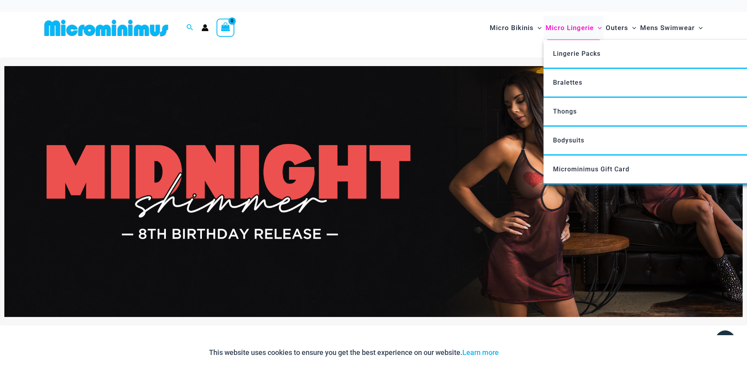 This screenshot has height=370, width=747. What do you see at coordinates (515, 28) in the screenshot?
I see `a: Micro BikinisMenu ToggleMenu Toggle` at bounding box center [515, 28].